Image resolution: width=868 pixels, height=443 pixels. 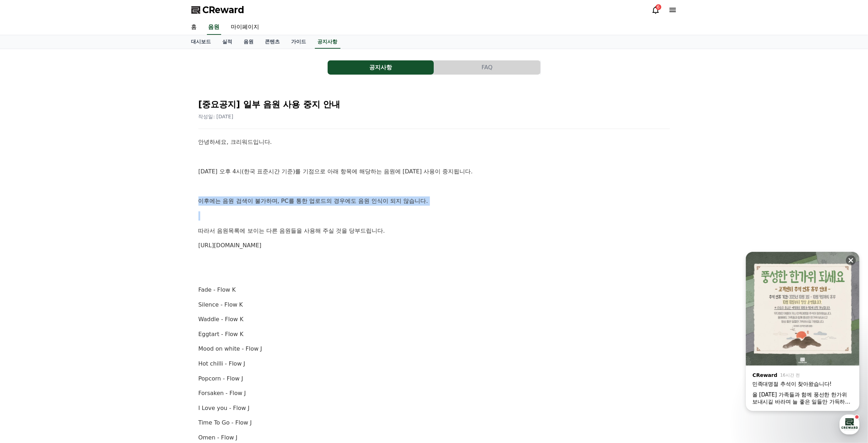 I want to click on p: Time To Go - Flow J, so click(x=434, y=422).